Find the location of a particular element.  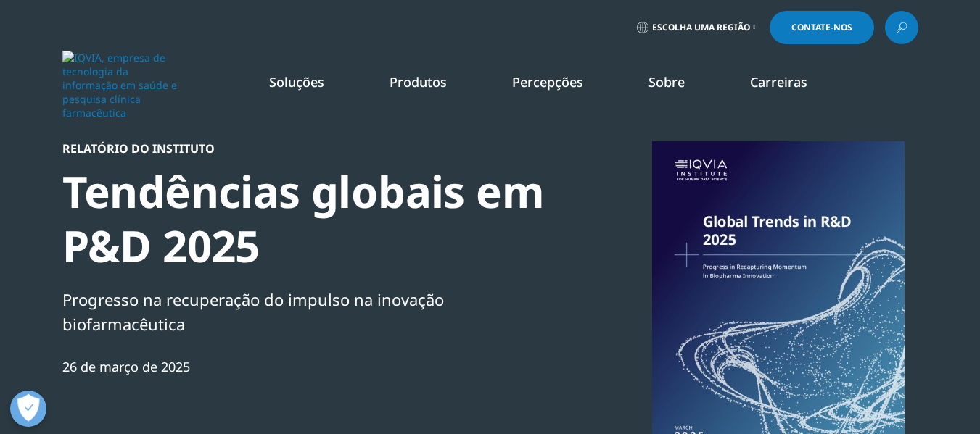

font: Contate-nos is located at coordinates (821, 27).